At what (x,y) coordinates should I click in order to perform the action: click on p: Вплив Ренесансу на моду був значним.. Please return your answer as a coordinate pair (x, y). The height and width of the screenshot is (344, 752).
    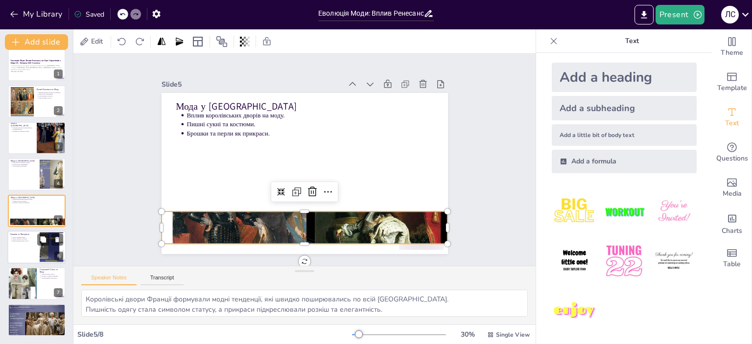
    Looking at the image, I should click on (50, 93).